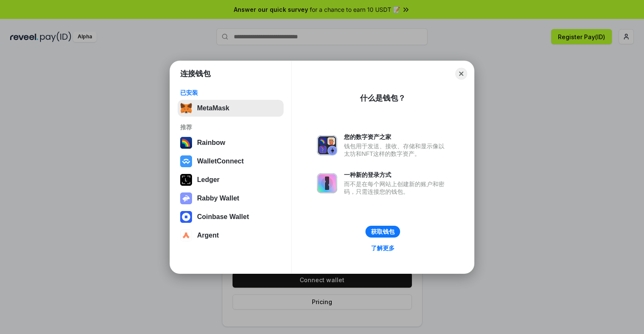 This screenshot has height=334, width=644. I want to click on div: 而不是在每个网站上创建新的账户和密码，只需连接您的钱包。, so click(396, 188).